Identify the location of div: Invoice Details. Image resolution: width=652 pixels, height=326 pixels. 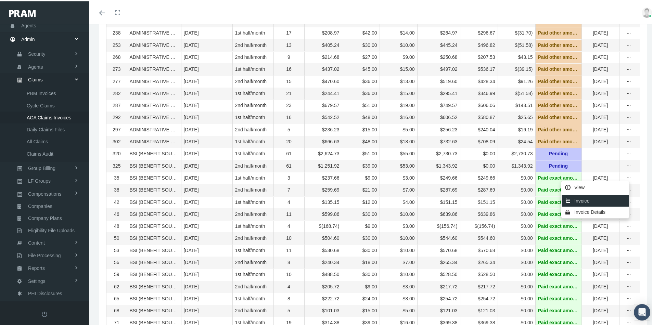
(595, 211).